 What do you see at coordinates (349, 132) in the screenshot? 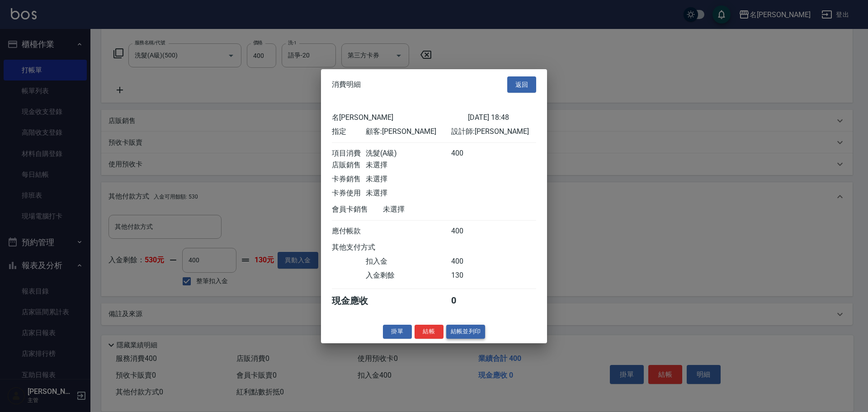
I see `div: 指定` at bounding box center [349, 132].